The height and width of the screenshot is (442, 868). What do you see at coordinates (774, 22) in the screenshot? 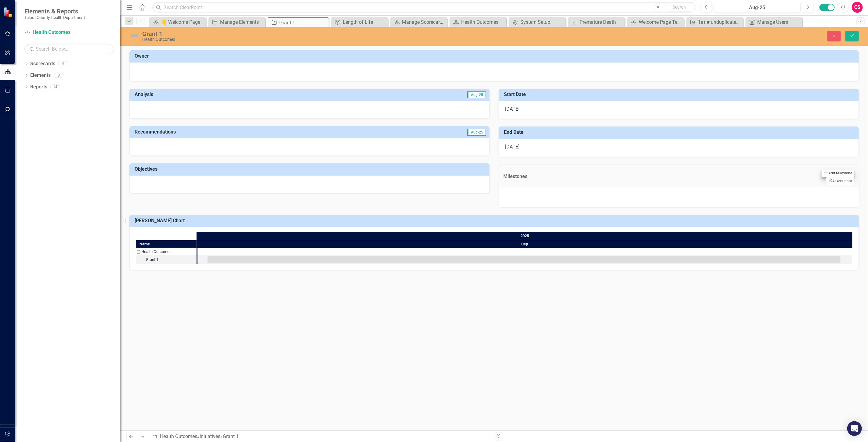
I see `a: Manage Users` at bounding box center [774, 22].